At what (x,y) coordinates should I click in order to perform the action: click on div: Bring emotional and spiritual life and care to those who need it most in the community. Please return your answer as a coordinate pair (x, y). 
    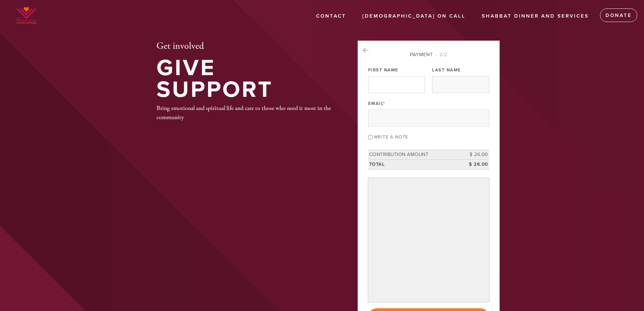
    Looking at the image, I should click on (246, 113).